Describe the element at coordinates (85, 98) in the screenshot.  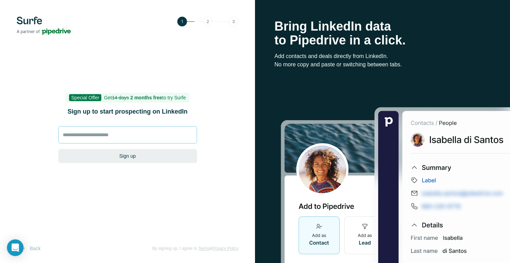
I see `span: Special Offer` at that location.